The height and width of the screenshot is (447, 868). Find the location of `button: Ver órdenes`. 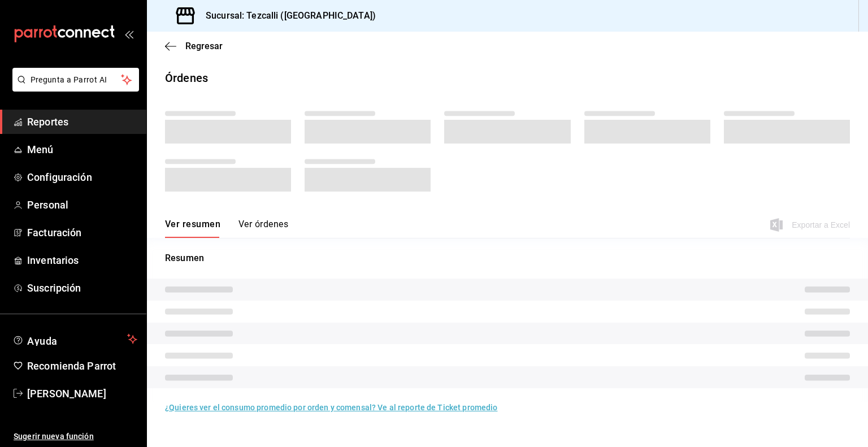

button: Ver órdenes is located at coordinates (263, 229).